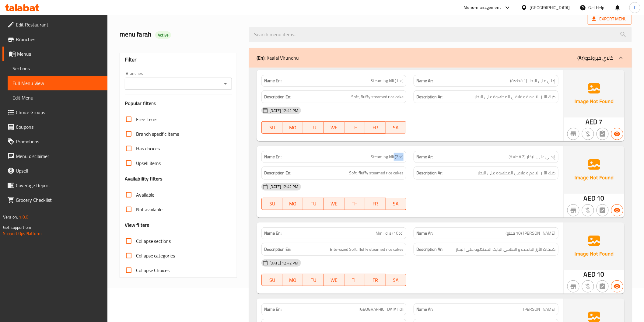 Image resolution: width=644 pixels, height=322 pixels. I want to click on span: Choice Groups, so click(59, 112).